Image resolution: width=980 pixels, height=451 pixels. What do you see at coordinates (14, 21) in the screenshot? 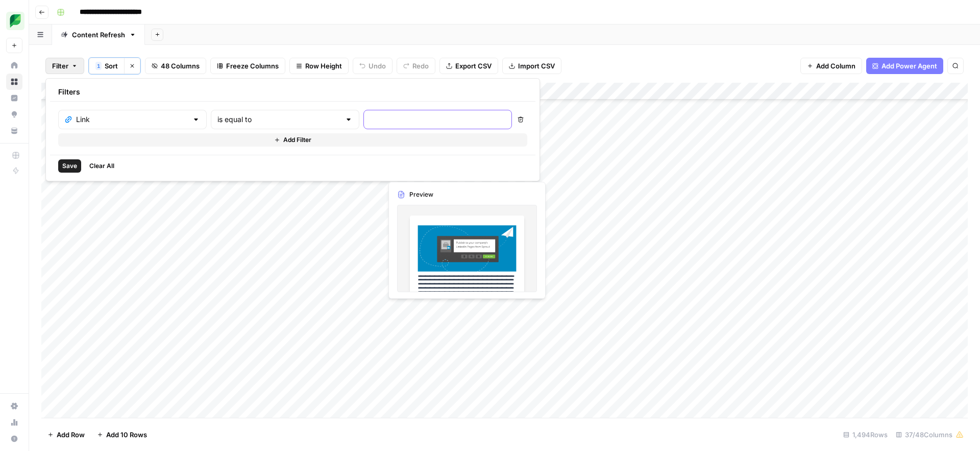
I see `button: Workspace: SproutSocial` at bounding box center [14, 21].